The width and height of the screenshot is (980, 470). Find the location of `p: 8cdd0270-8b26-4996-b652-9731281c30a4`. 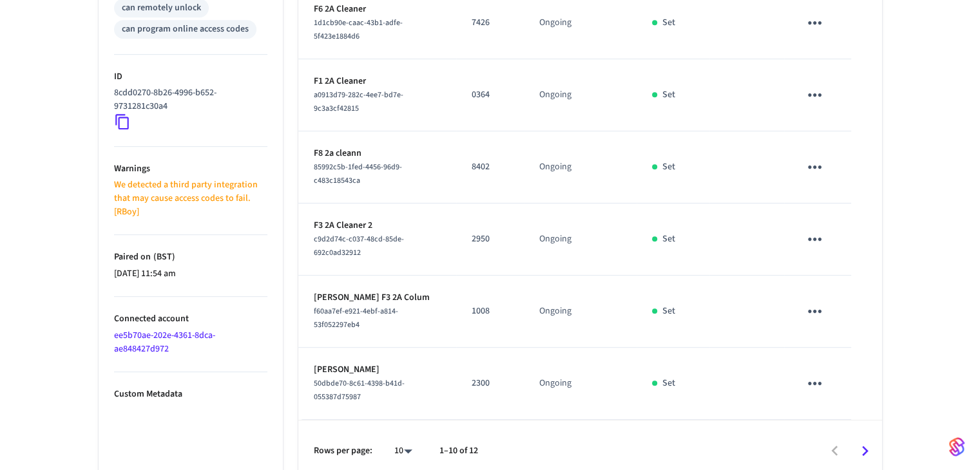

p: 8cdd0270-8b26-4996-b652-9731281c30a4 is located at coordinates (188, 100).